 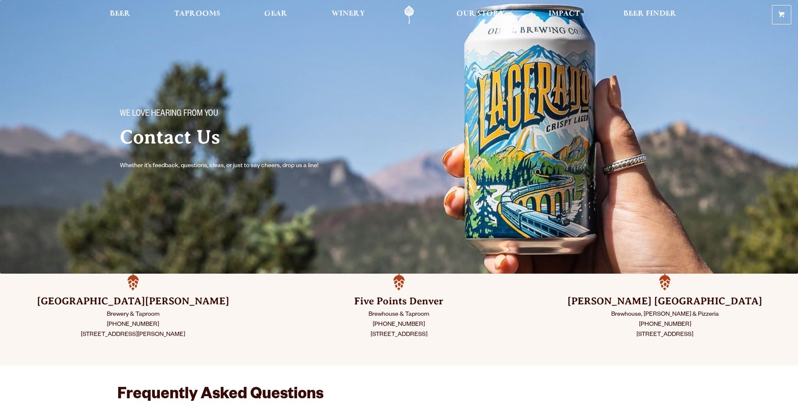 What do you see at coordinates (409, 15) in the screenshot?
I see `a: Odell Home` at bounding box center [409, 15].